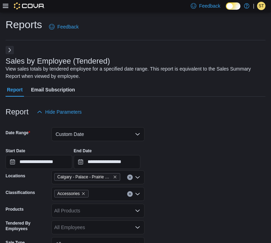 The width and height of the screenshot is (271, 243). I want to click on h3: Report, so click(17, 112).